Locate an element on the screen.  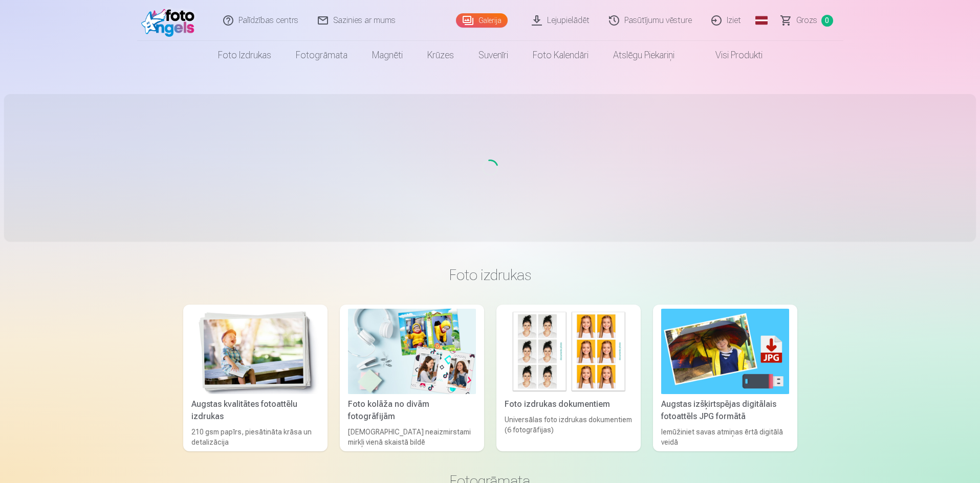
div: Foto kolāža no divām fotogrāfijām is located at coordinates (412, 411).